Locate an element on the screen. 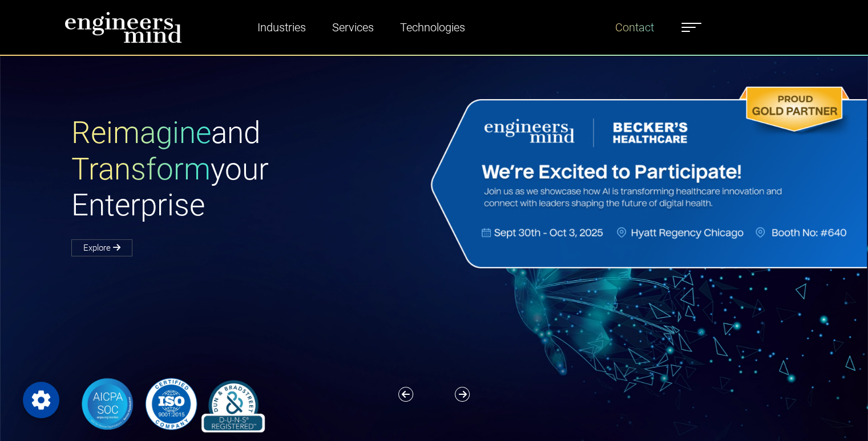 This screenshot has width=868, height=441. img: Website Banner is located at coordinates (647, 177).